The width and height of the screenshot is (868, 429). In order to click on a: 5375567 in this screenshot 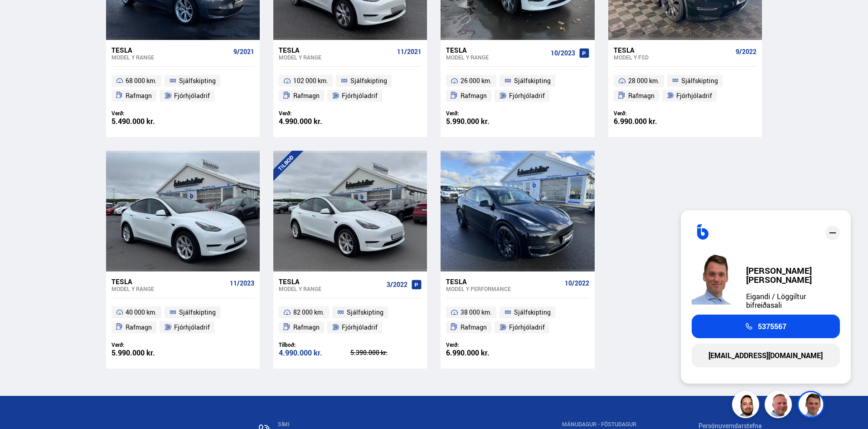, I will do `click(766, 327)`.